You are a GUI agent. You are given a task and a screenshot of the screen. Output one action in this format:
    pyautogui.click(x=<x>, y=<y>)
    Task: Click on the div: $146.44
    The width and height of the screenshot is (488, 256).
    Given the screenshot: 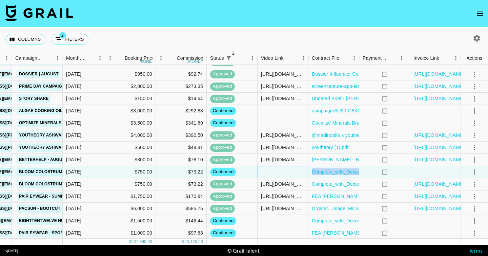 What is the action you would take?
    pyautogui.click(x=181, y=221)
    